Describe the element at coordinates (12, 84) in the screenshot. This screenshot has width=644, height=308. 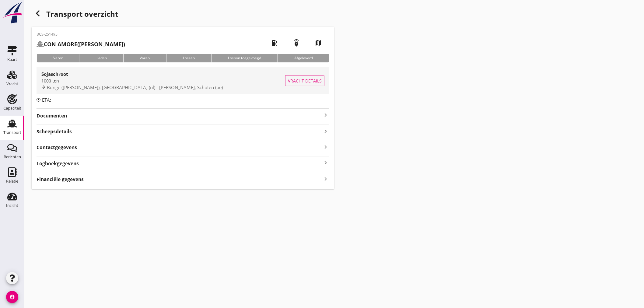
I see `div: Vracht` at that location.